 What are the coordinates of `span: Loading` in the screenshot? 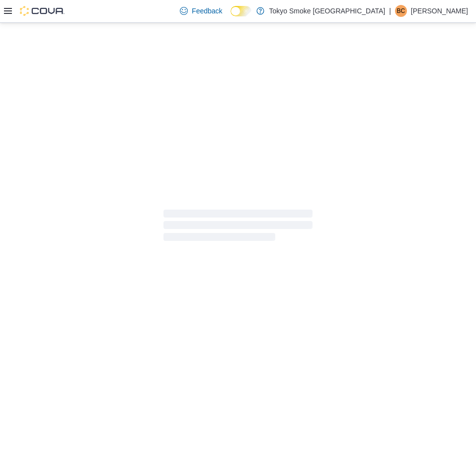 It's located at (238, 228).